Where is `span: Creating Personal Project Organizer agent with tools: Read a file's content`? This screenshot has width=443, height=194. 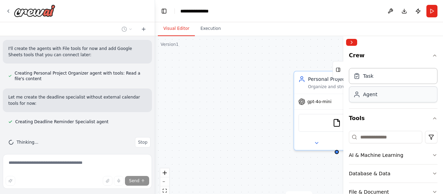
span: Creating Personal Project Organizer agent with tools: Read a file's content is located at coordinates (80, 76).